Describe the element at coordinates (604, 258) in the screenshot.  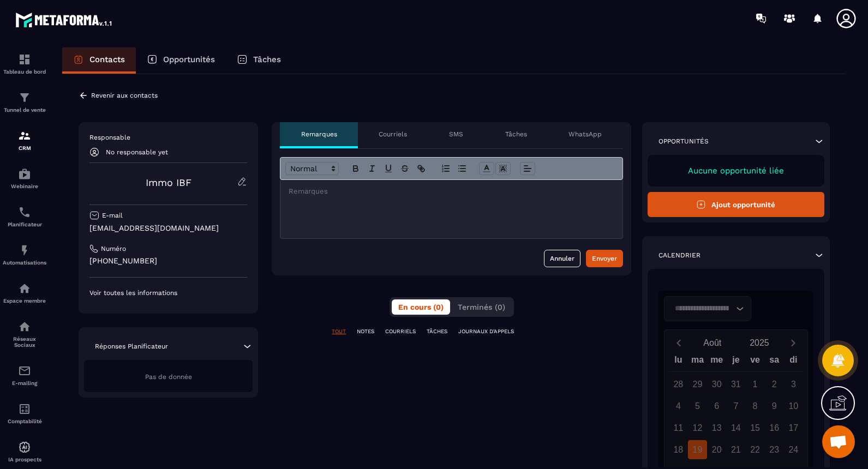
I see `button: Envoyer` at that location.